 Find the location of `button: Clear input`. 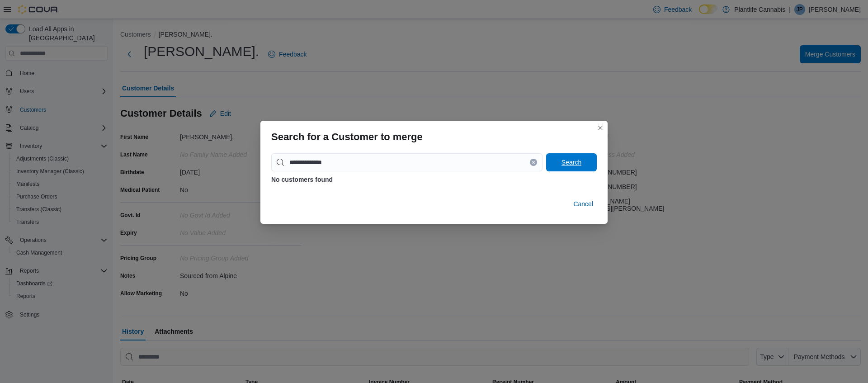

button: Clear input is located at coordinates (533, 162).